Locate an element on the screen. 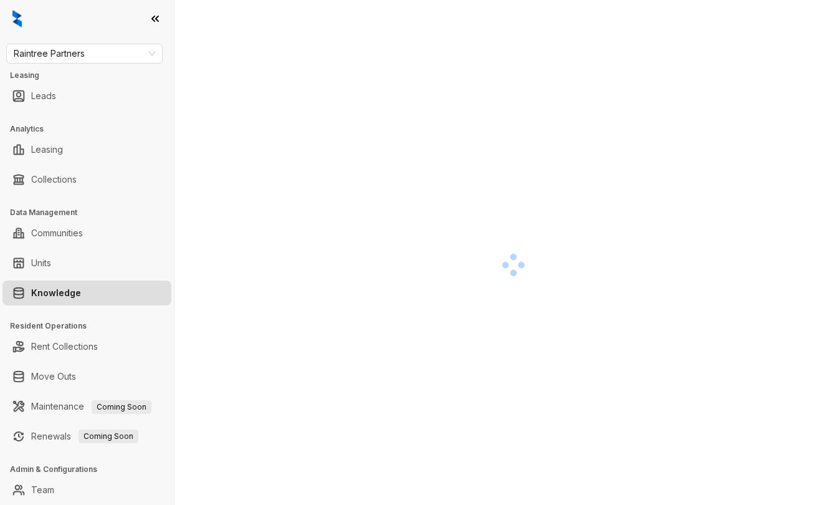 The width and height of the screenshot is (830, 505). h3: Leasing is located at coordinates (92, 75).